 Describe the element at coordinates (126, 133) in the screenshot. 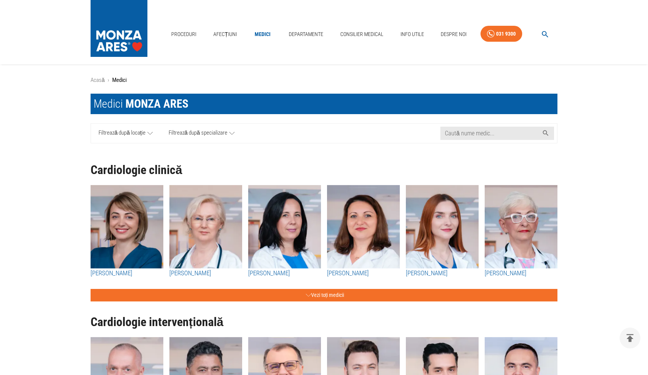

I see `a: Filtrează după locație` at that location.